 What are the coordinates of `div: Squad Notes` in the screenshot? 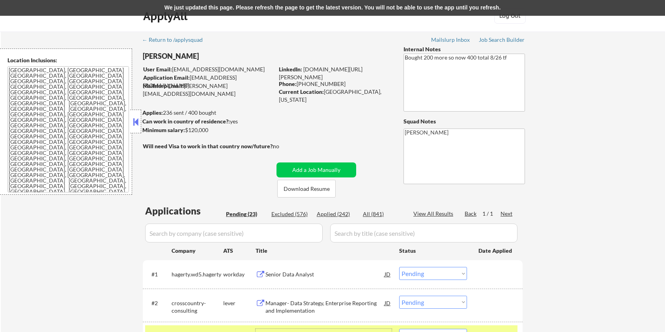 It's located at (464, 122).